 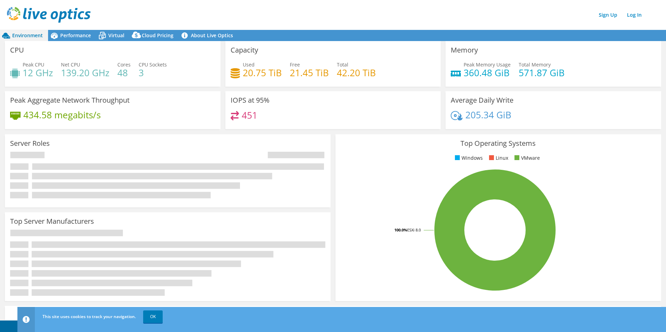 I want to click on a: OK, so click(x=153, y=317).